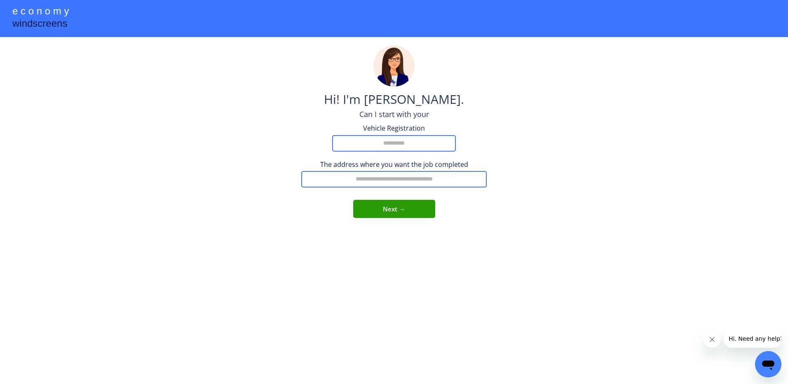  What do you see at coordinates (32, 9) in the screenshot?
I see `span: Hi. Need any help?` at bounding box center [32, 9].